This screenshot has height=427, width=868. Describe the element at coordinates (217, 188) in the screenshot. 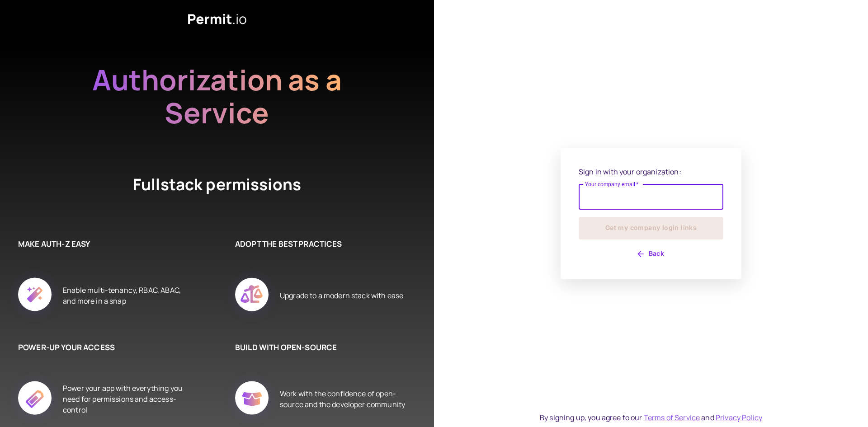

I see `h4: Fullstack permissions` at that location.